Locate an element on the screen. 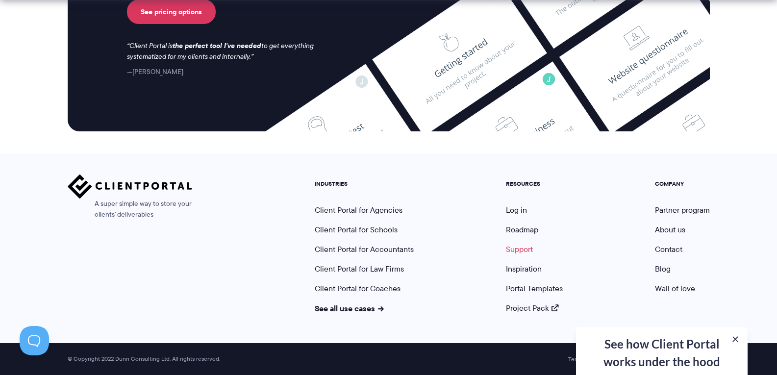  h5: COMPANY is located at coordinates (682, 184).